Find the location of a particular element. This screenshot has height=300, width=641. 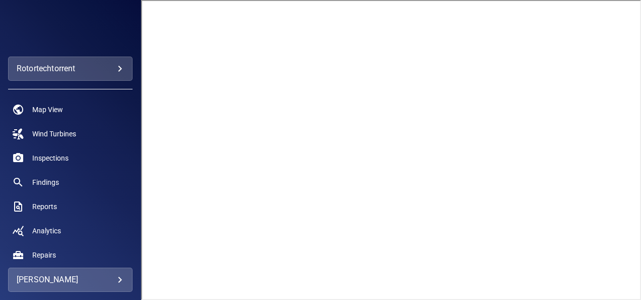

span: Map View is located at coordinates (47, 109).